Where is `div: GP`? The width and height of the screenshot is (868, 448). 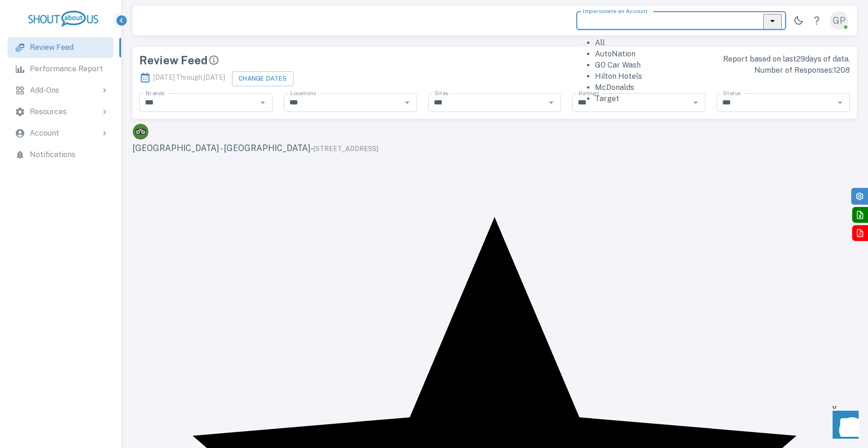 div: GP is located at coordinates (839, 21).